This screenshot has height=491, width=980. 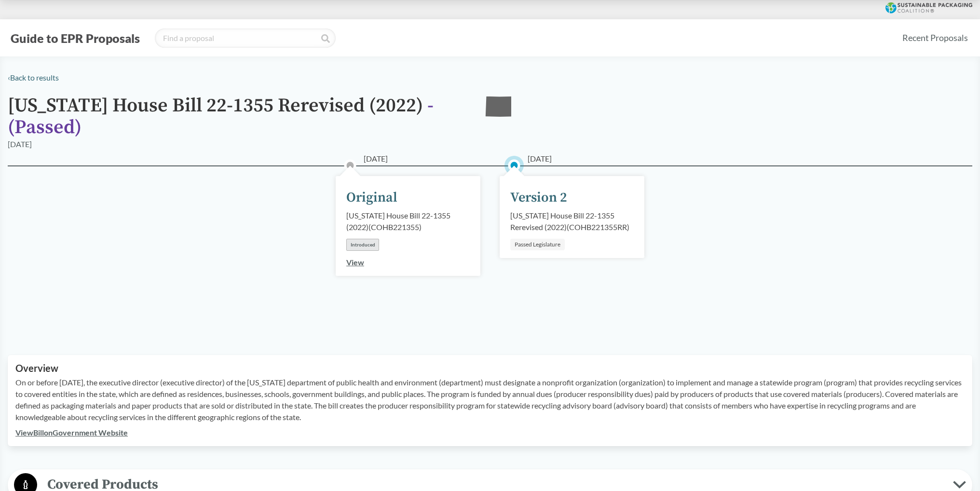 I want to click on a: Recent Proposals, so click(x=935, y=38).